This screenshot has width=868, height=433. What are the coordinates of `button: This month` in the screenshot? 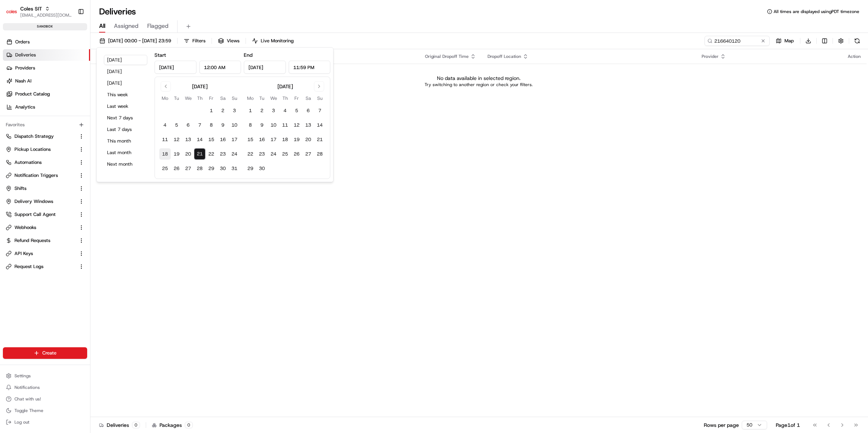 It's located at (125, 141).